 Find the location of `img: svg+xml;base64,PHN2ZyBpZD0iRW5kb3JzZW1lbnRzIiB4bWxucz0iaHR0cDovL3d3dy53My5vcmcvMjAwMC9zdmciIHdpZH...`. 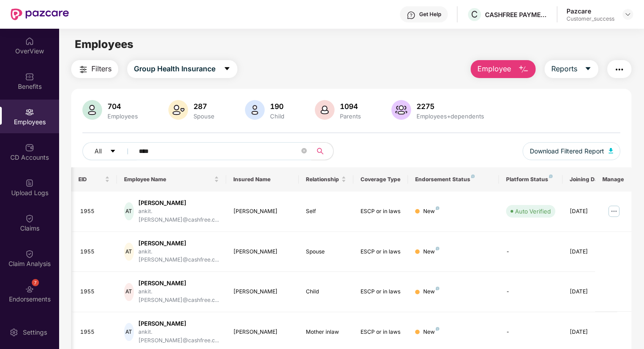

img: svg+xml;base64,PHN2ZyBpZD0iRW5kb3JzZW1lbnRzIiB4bWxucz0iaHR0cDovL3d3dy53My5vcmcvMjAwMC9zdmciIHdpZH... is located at coordinates (29, 290).